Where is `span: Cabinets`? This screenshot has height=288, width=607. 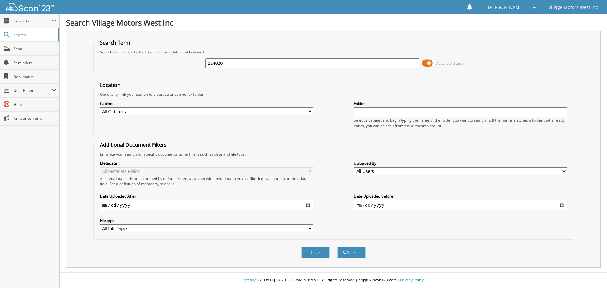
span: Cabinets is located at coordinates (33, 21).